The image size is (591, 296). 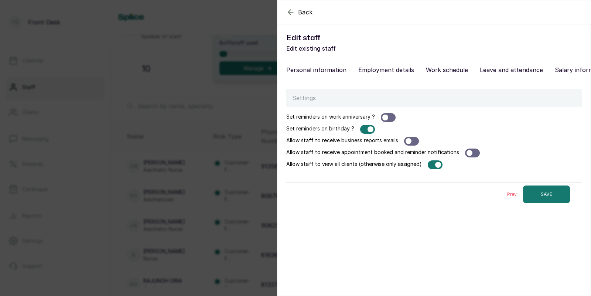 What do you see at coordinates (447, 70) in the screenshot?
I see `button: Work schedule` at bounding box center [447, 70].